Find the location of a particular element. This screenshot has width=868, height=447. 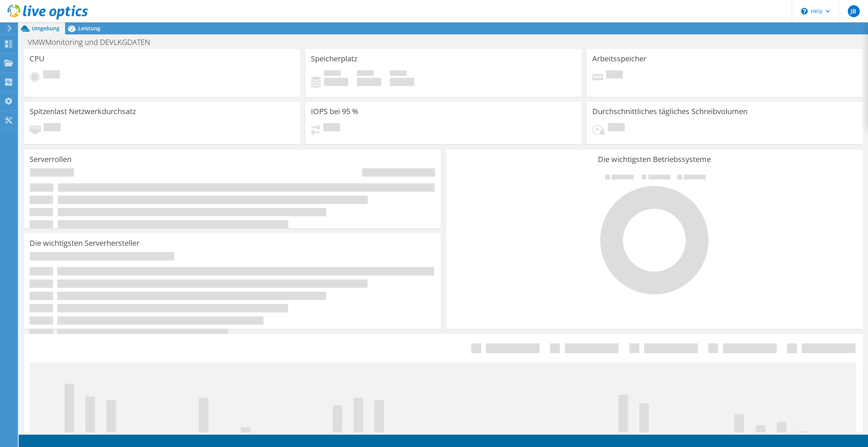

h3: Die wichtigsten Betriebssysteme is located at coordinates (654, 159).